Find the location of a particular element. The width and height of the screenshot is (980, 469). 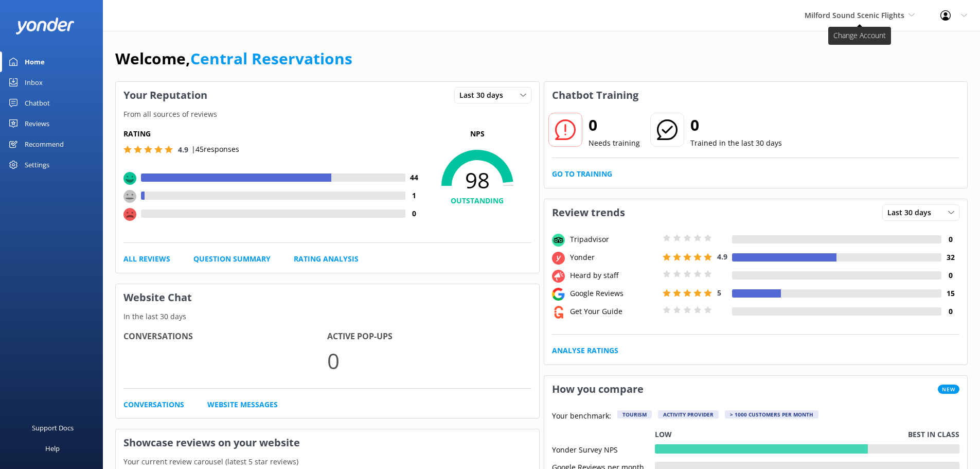

p: 0 is located at coordinates (430, 360).